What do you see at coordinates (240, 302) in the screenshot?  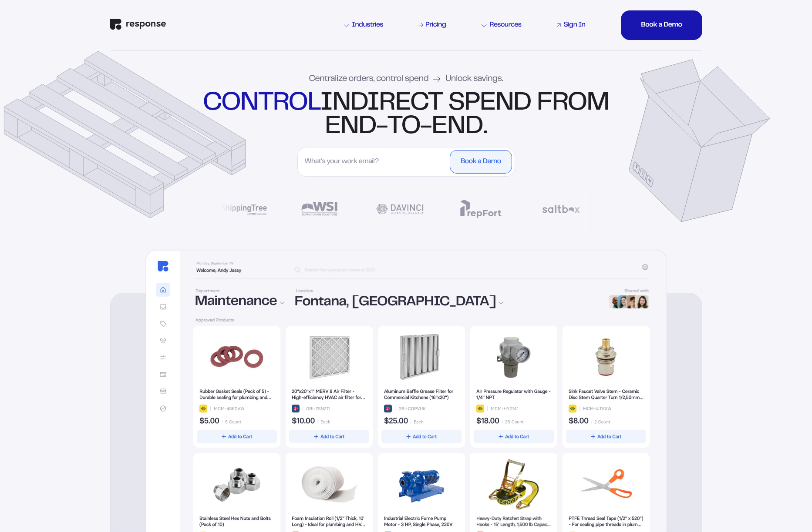 I see `div: Maintenance` at bounding box center [240, 302].